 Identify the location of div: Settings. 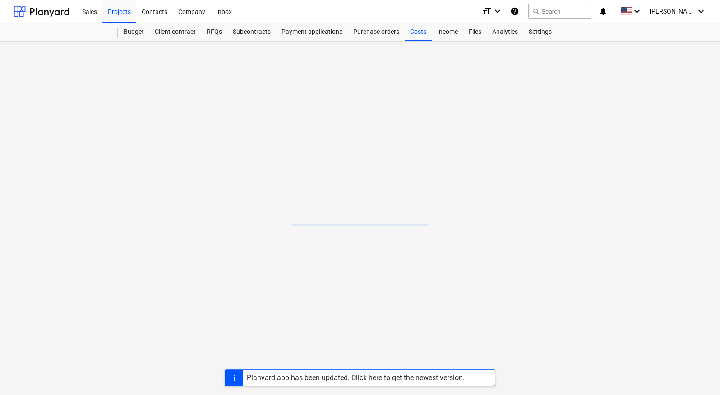
(540, 32).